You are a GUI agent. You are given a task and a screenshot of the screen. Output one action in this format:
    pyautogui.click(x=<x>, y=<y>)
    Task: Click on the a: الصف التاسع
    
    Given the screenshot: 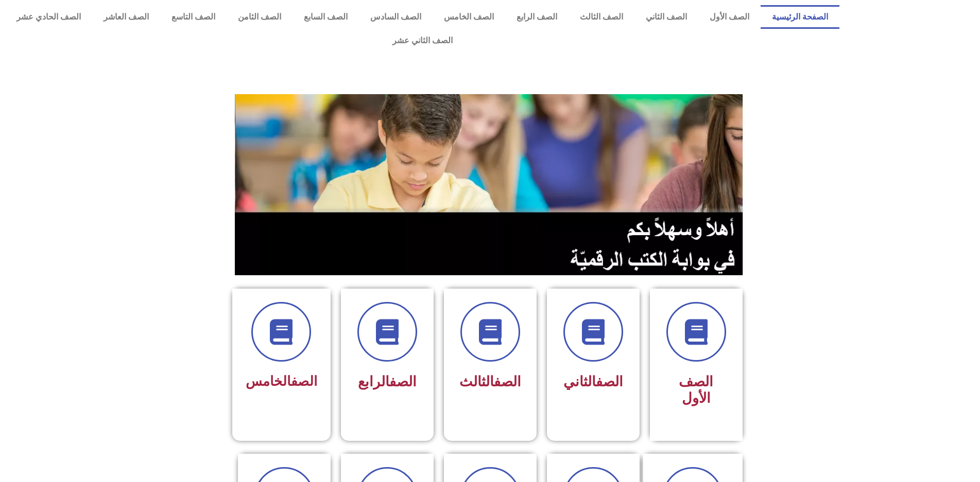 What is the action you would take?
    pyautogui.click(x=193, y=17)
    